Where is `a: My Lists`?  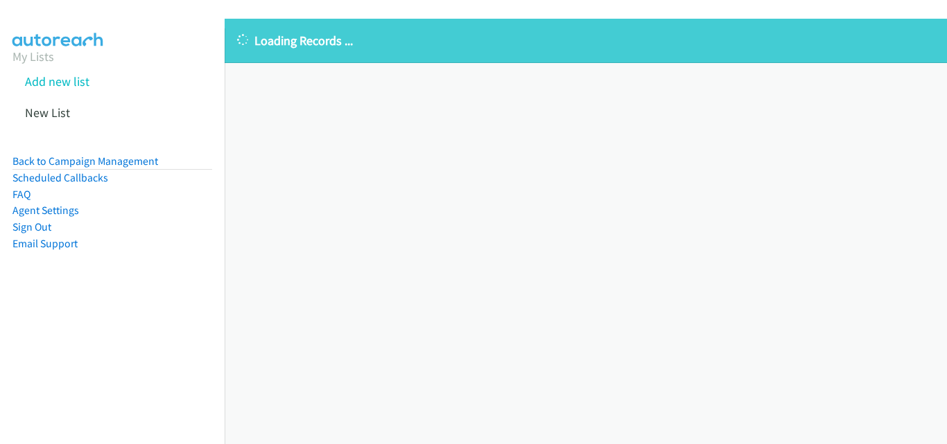
a: My Lists is located at coordinates (33, 56).